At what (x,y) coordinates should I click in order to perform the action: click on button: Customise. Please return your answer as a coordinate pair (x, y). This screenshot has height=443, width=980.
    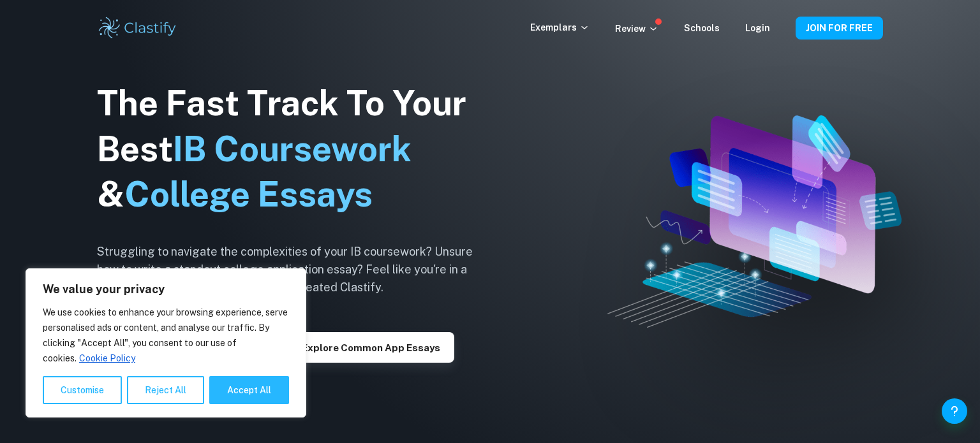
    Looking at the image, I should click on (82, 391).